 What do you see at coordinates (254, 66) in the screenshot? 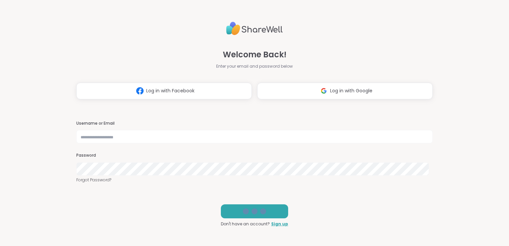
I see `span: Enter your email and password below` at bounding box center [254, 66].